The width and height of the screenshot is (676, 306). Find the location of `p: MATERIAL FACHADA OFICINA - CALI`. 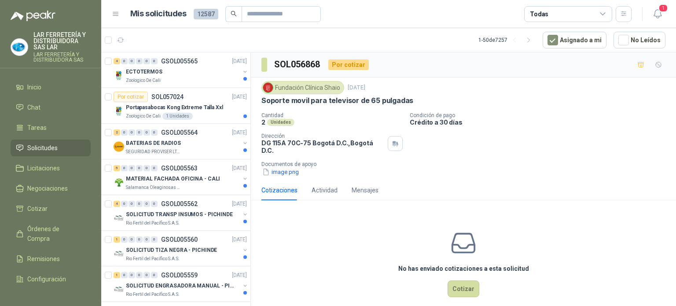

p: MATERIAL FACHADA OFICINA - CALI is located at coordinates (173, 179).